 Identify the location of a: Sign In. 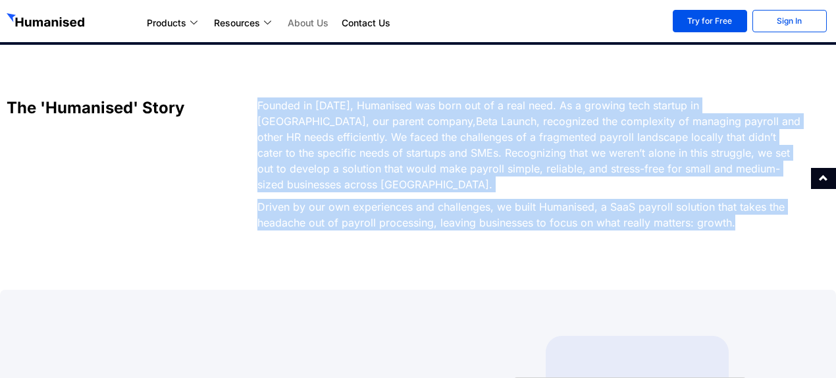
(790, 21).